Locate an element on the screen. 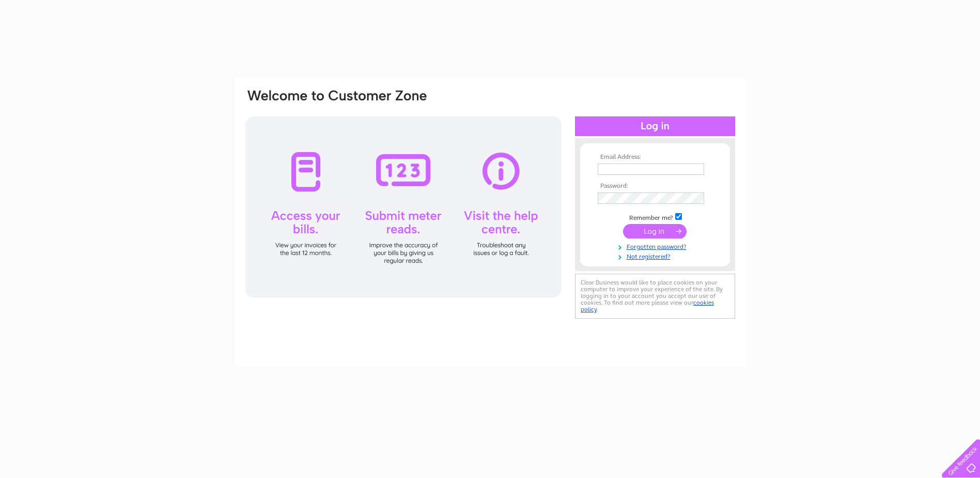 The image size is (980, 478). div: Clear Business would like to place cookies on your computer to improve your experience of the sit... is located at coordinates (655, 295).